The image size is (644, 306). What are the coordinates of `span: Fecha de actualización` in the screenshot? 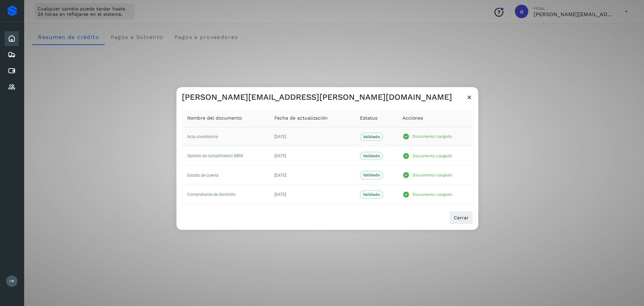 It's located at (301, 118).